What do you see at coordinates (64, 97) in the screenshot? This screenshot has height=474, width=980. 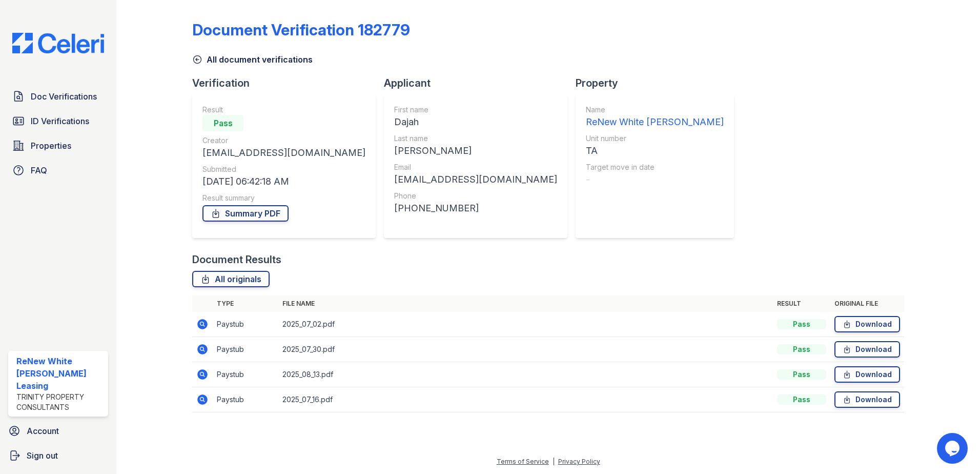 I see `span: Doc Verifications` at bounding box center [64, 97].